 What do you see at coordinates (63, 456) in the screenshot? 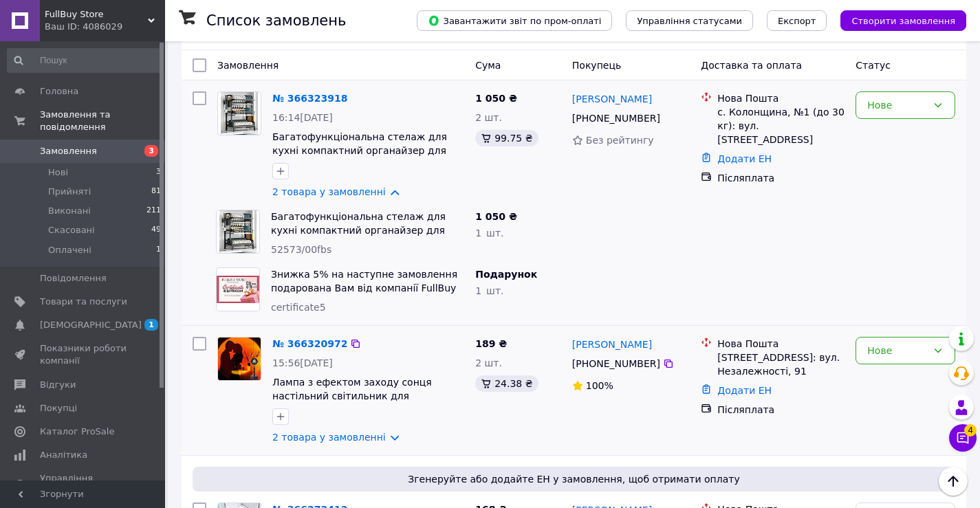
I see `span: Аналітика` at bounding box center [63, 456].